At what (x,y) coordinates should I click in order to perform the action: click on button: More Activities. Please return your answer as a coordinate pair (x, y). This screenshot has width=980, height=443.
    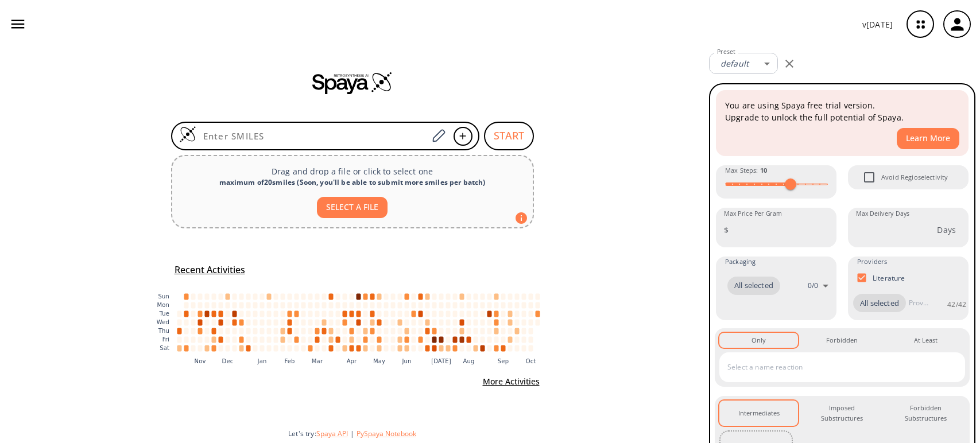
    Looking at the image, I should click on (511, 381).